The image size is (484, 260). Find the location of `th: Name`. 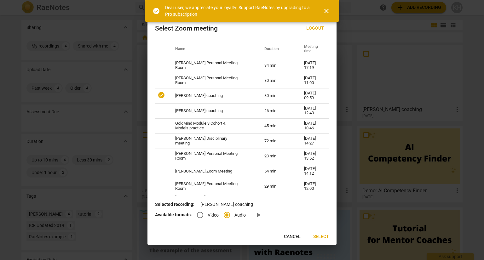

th: Name is located at coordinates (212, 49).